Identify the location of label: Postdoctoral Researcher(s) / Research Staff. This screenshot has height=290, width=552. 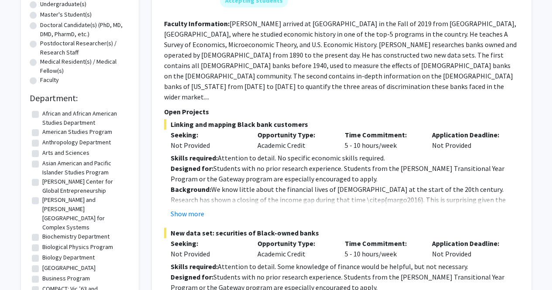
(85, 48).